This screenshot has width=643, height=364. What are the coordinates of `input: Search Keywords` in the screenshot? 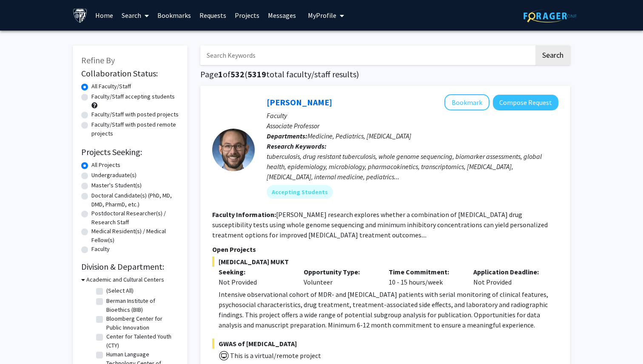 It's located at (367, 55).